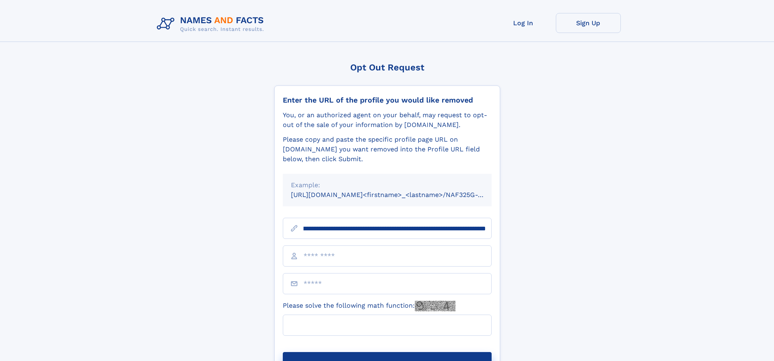 The image size is (774, 361). Describe the element at coordinates (387, 67) in the screenshot. I see `div: Opt Out Request` at that location.